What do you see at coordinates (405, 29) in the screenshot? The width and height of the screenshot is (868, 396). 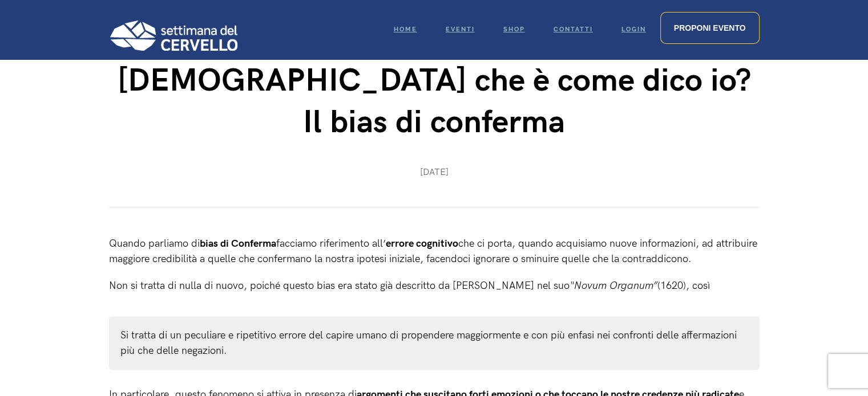 I see `span: Home` at bounding box center [405, 29].